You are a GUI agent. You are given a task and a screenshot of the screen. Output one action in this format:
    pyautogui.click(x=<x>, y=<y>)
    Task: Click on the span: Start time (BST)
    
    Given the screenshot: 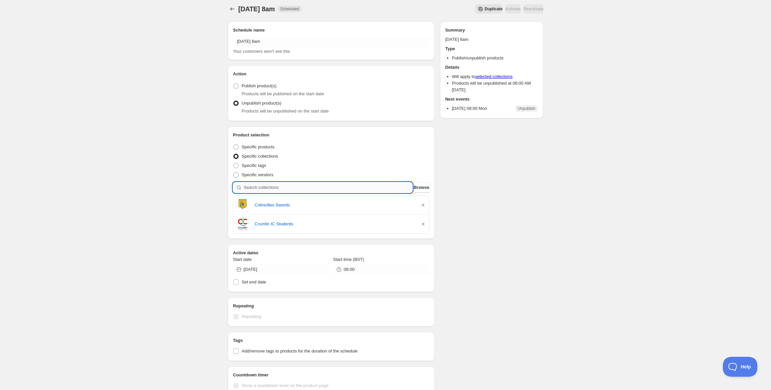 What is the action you would take?
    pyautogui.click(x=348, y=259)
    